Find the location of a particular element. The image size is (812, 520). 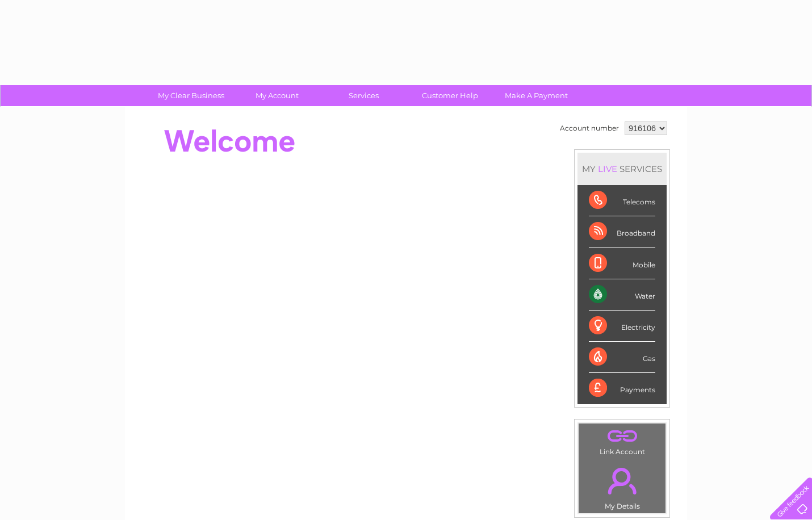

div: Mobile is located at coordinates (622, 263).